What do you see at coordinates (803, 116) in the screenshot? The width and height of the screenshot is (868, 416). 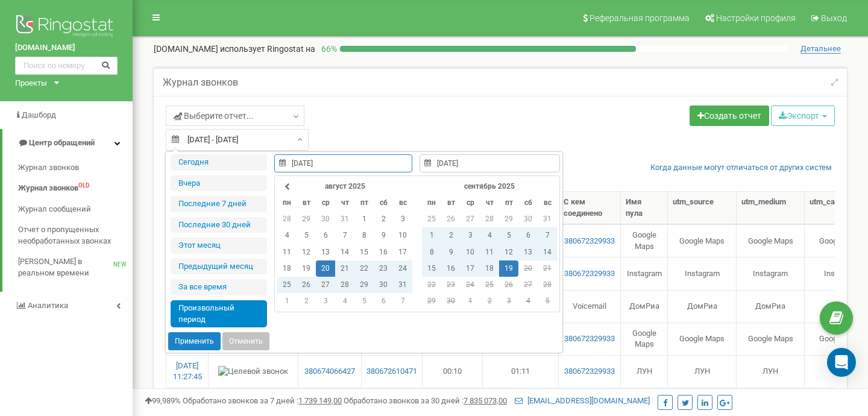 I see `button: Экспорт` at bounding box center [803, 116].